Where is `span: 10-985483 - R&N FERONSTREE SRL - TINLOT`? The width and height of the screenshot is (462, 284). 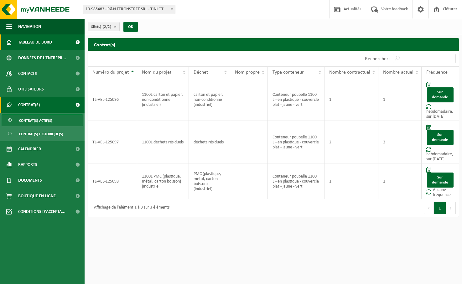
span: 10-985483 - R&N FERONSTREE SRL - TINLOT is located at coordinates (129, 9).